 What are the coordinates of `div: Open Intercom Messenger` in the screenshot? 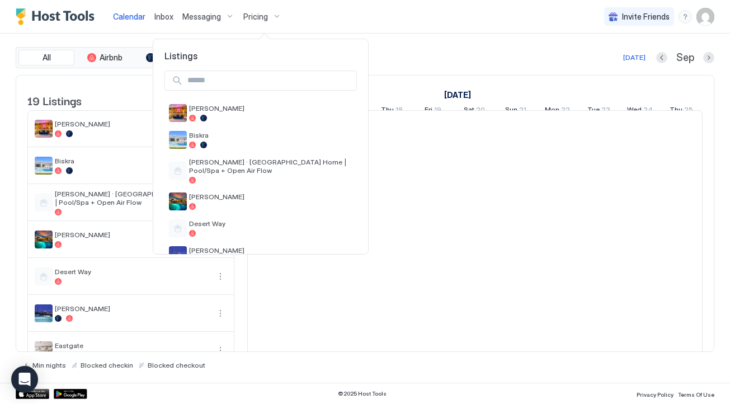 It's located at (25, 379).